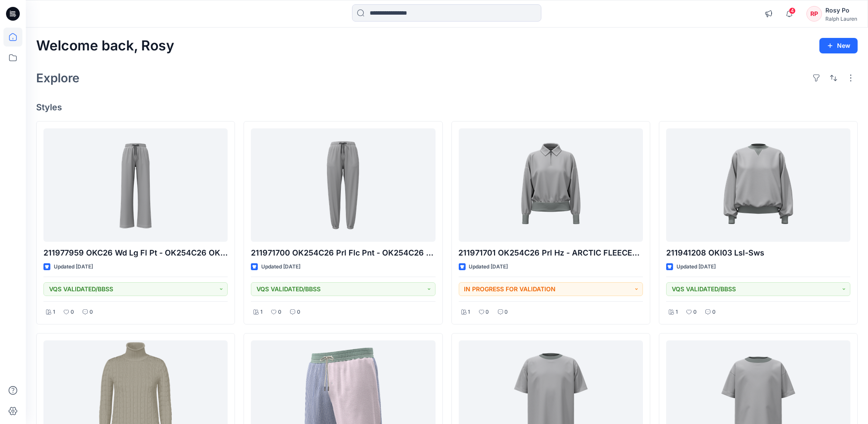  What do you see at coordinates (447, 107) in the screenshot?
I see `h4: Styles` at bounding box center [447, 107].